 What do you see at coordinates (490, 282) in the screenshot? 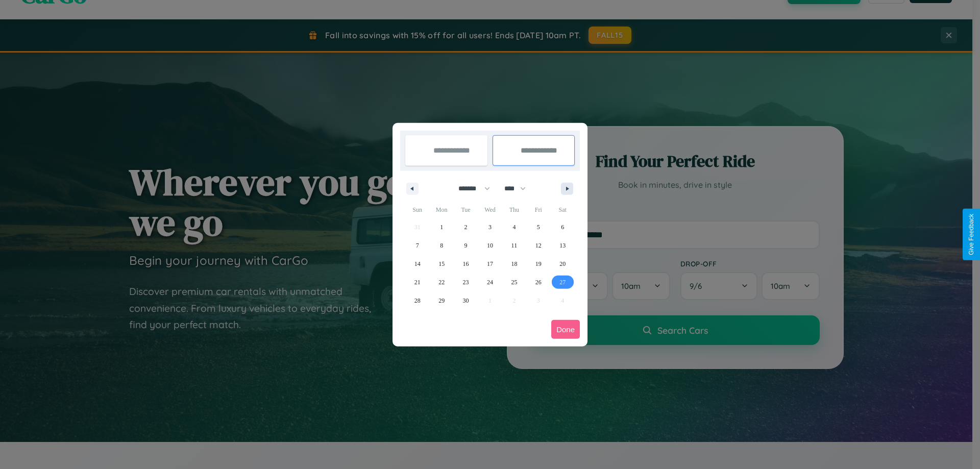
I see `button: 24` at bounding box center [490, 282].